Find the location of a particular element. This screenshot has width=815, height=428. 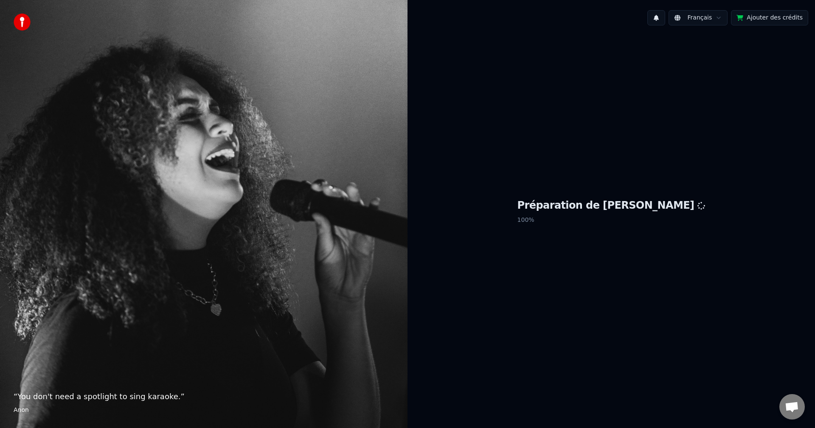

a: Ouvrir le chat is located at coordinates (792, 407).